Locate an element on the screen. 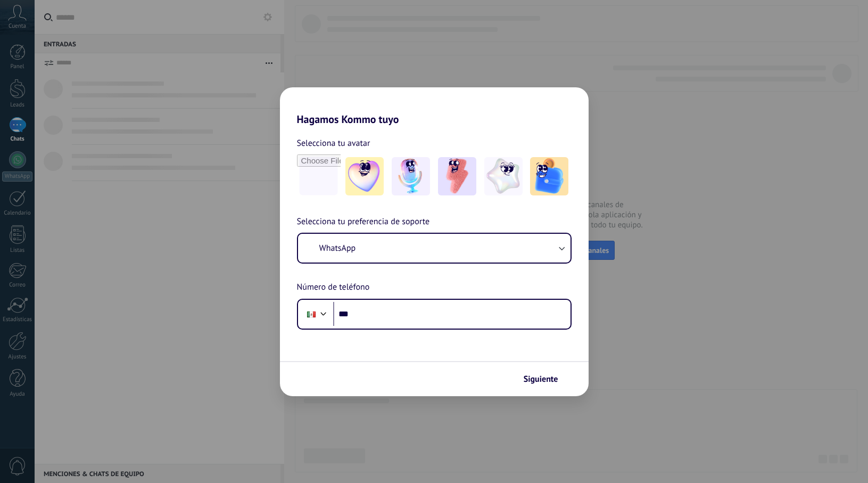 Image resolution: width=868 pixels, height=483 pixels. img: -3.jpeg is located at coordinates (457, 176).